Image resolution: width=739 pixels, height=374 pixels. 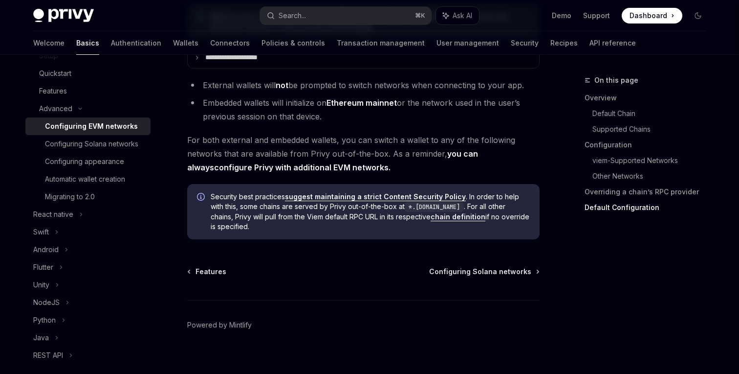 What do you see at coordinates (346, 16) in the screenshot?
I see `button: Search...⌘K` at bounding box center [346, 16].